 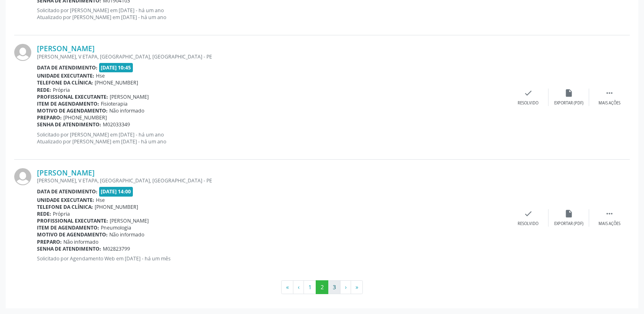 I want to click on button: Go to last page, so click(x=357, y=287).